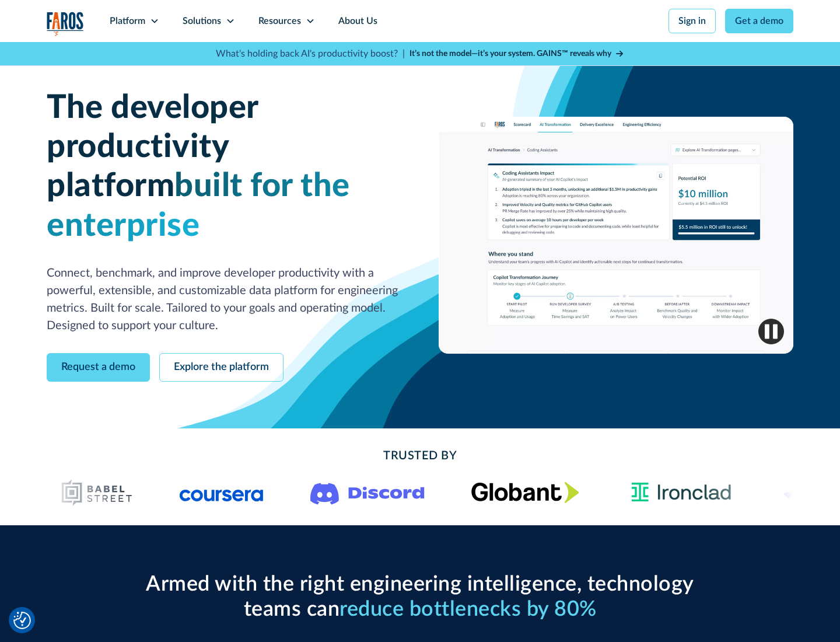 The image size is (840, 642). Describe the element at coordinates (310, 54) in the screenshot. I see `p: What's holding back AI's productivity boost? |` at that location.